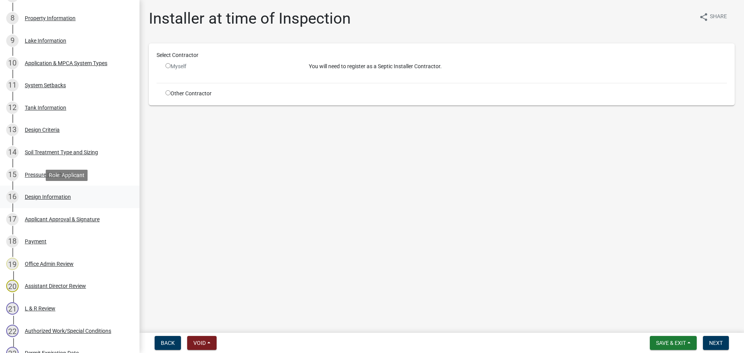  Describe the element at coordinates (12, 85) in the screenshot. I see `div: 11` at that location.